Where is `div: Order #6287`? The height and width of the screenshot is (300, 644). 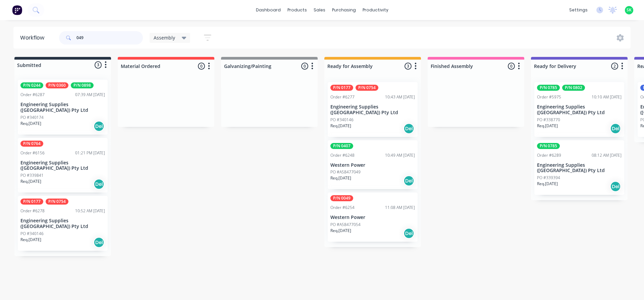
div: Order #6287 is located at coordinates (32, 95).